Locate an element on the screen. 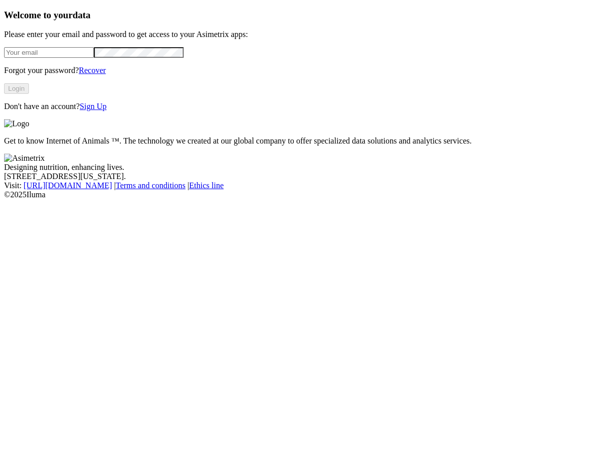 The height and width of the screenshot is (458, 614). p: Please enter your email and password to get access to your Asimetrix apps: is located at coordinates (307, 34).